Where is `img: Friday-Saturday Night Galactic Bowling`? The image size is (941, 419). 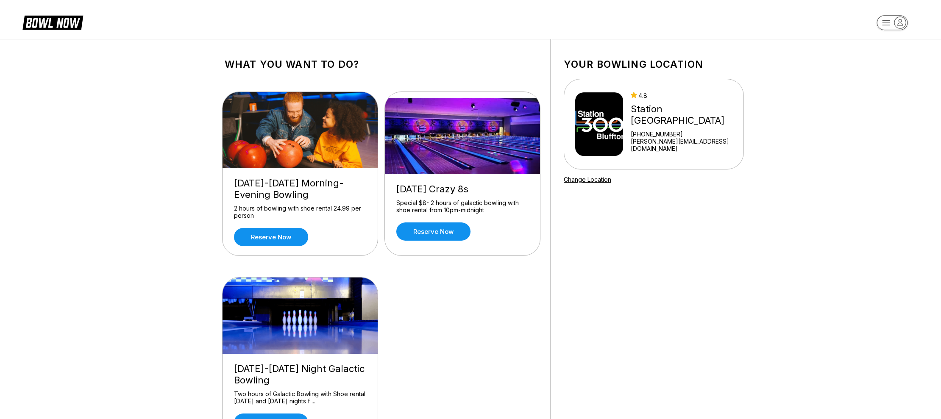 img: Friday-Saturday Night Galactic Bowling is located at coordinates (301, 316).